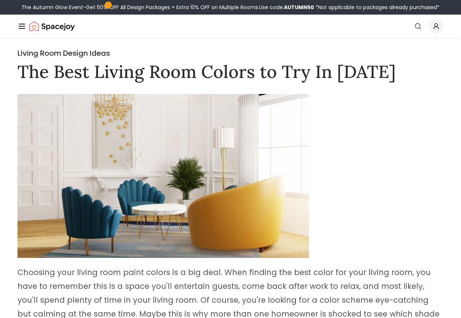  What do you see at coordinates (230, 53) in the screenshot?
I see `h2: Living Room Design Ideas` at bounding box center [230, 53].